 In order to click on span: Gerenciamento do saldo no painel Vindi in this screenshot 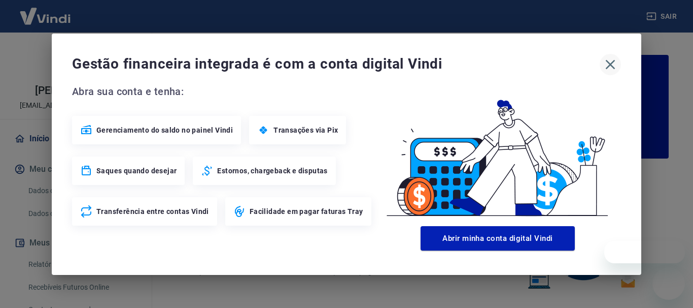, I will do `click(164, 130)`.